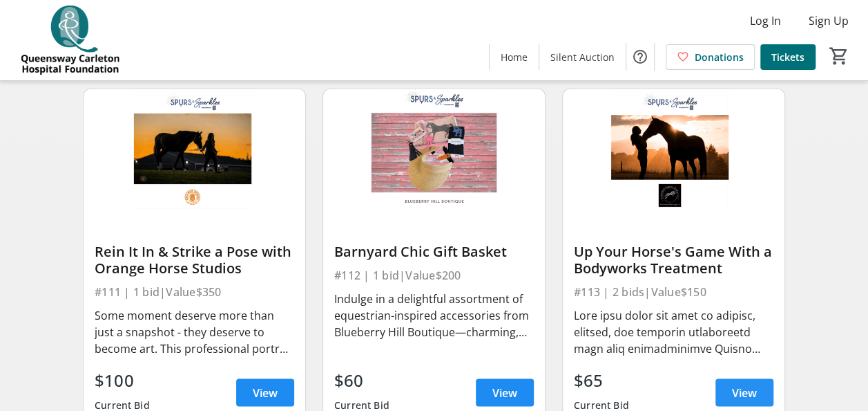  What do you see at coordinates (673, 331) in the screenshot?
I see `div: Lore ipsu dolor sit amet co adipisc, elitsed, doe temporin utlaboreetd magn aliq enimadminimve Qu...` at bounding box center [673, 331].